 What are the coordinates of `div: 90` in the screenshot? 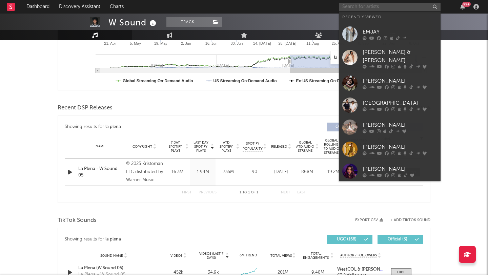 It's located at (254, 172).